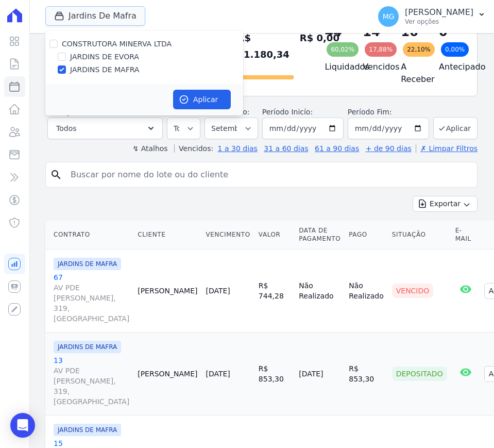 The width and height of the screenshot is (494, 448). Describe the element at coordinates (381, 49) in the screenshot. I see `div: 17,88%` at that location.